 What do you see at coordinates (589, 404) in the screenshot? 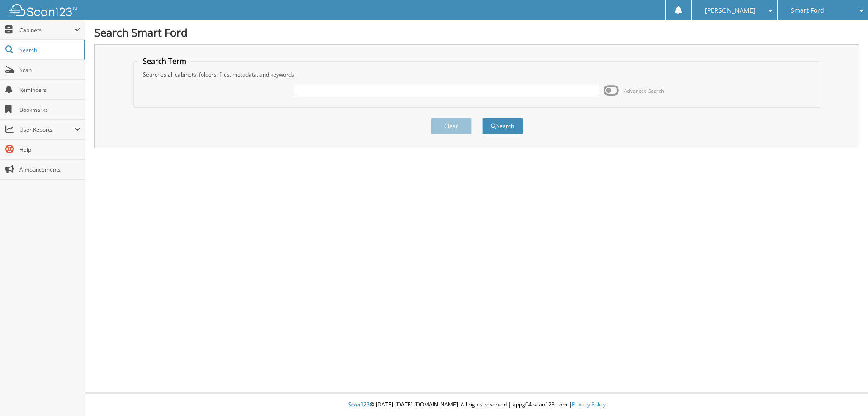
I see `a: Privacy Policy` at bounding box center [589, 404].